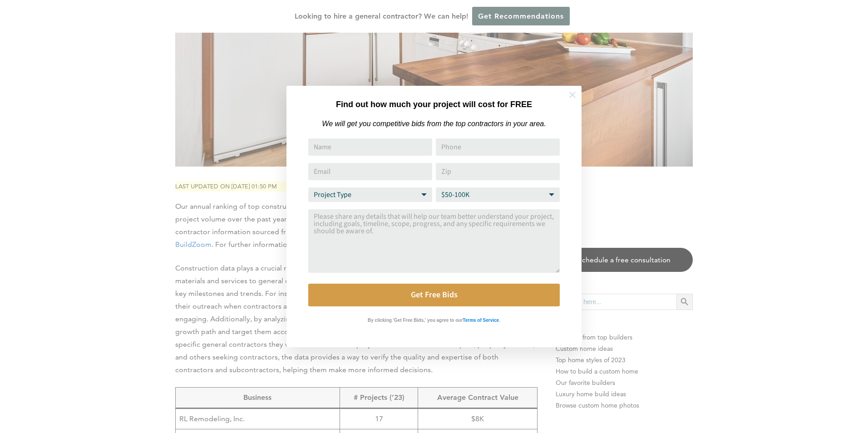  Describe the element at coordinates (370, 147) in the screenshot. I see `input: Name` at that location.